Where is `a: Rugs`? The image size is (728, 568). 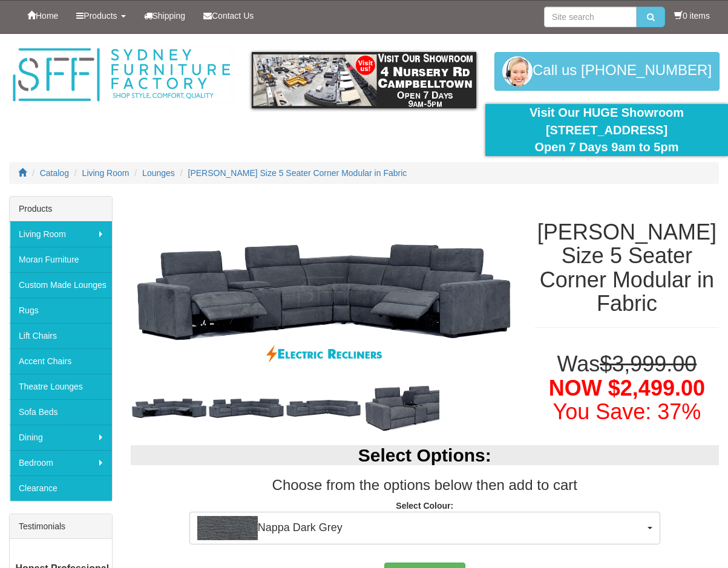
a: Rugs is located at coordinates (61, 310).